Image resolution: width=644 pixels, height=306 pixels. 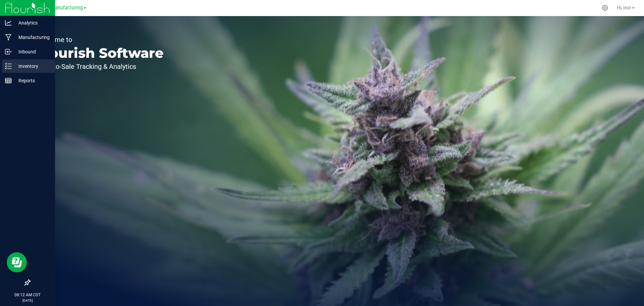 I want to click on p: Seed-to-Sale Tracking & Analytics, so click(x=100, y=66).